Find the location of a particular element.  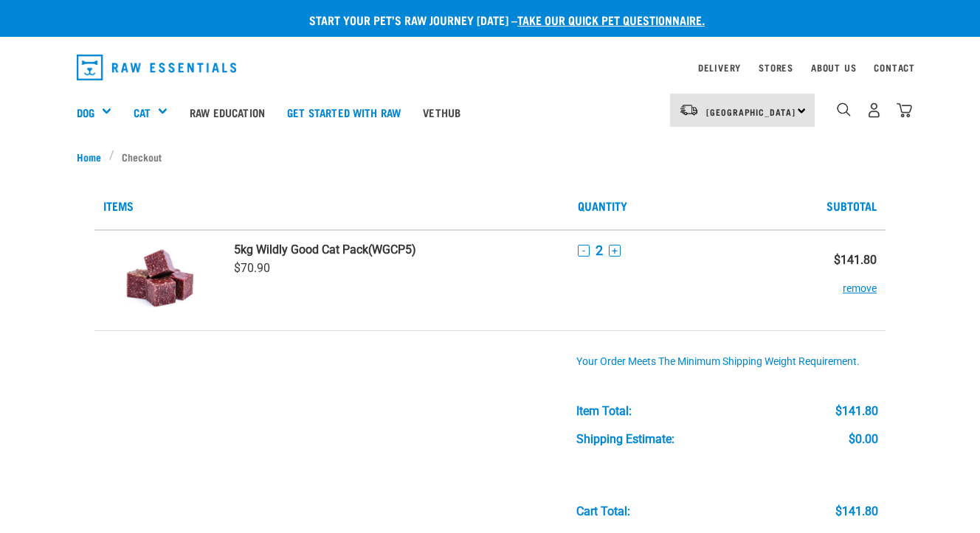

nav: dropdown navigation is located at coordinates (490, 67).